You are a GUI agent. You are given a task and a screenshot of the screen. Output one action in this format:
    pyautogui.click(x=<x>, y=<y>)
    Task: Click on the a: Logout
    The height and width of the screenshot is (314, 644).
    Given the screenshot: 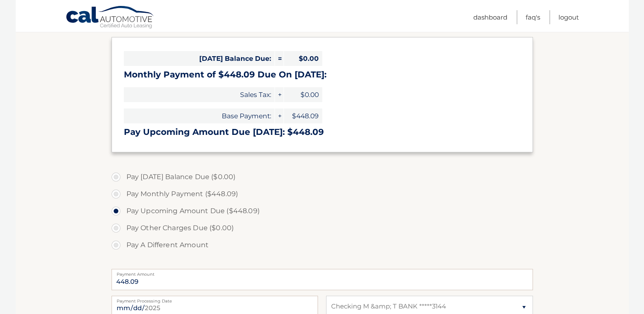 What is the action you would take?
    pyautogui.click(x=569, y=17)
    